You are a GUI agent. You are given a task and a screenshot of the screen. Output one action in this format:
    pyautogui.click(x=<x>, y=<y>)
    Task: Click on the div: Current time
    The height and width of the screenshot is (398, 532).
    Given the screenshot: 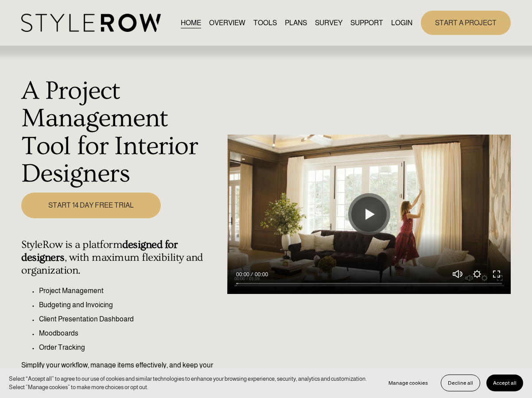 What is the action you would take?
    pyautogui.click(x=244, y=274)
    